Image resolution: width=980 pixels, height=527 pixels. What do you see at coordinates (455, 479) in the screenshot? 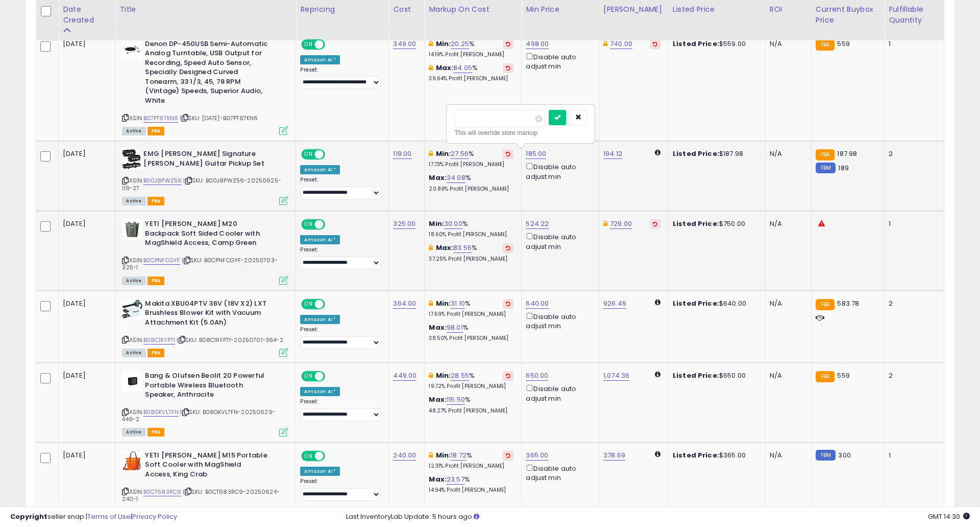
I see `a: 23.57` at bounding box center [455, 479].